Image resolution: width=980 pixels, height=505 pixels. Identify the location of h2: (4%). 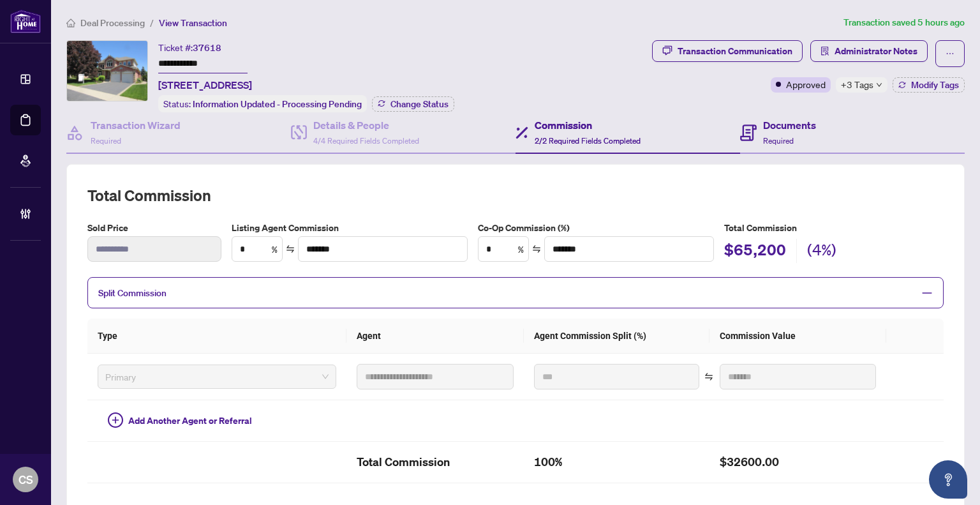
(822, 252).